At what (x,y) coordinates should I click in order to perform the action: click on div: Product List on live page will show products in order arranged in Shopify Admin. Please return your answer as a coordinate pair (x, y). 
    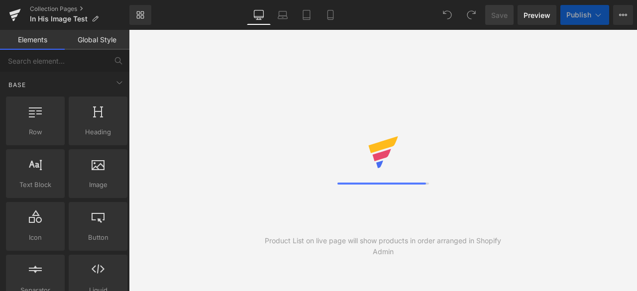
    Looking at the image, I should click on (383, 246).